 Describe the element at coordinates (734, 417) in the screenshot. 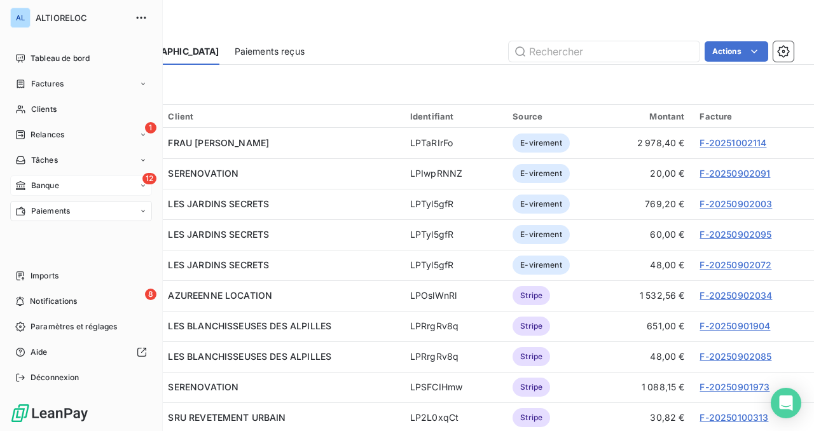

I see `a: F-20250100313` at that location.